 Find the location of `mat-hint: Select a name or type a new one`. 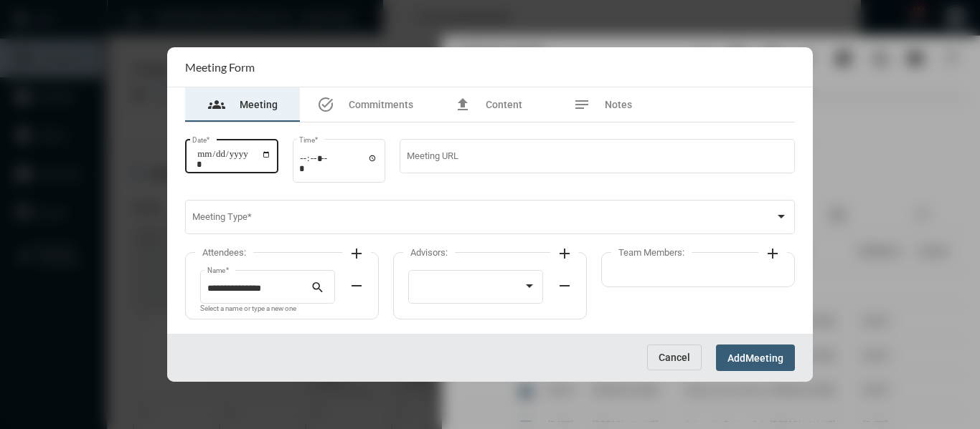

mat-hint: Select a name or type a new one is located at coordinates (248, 309).